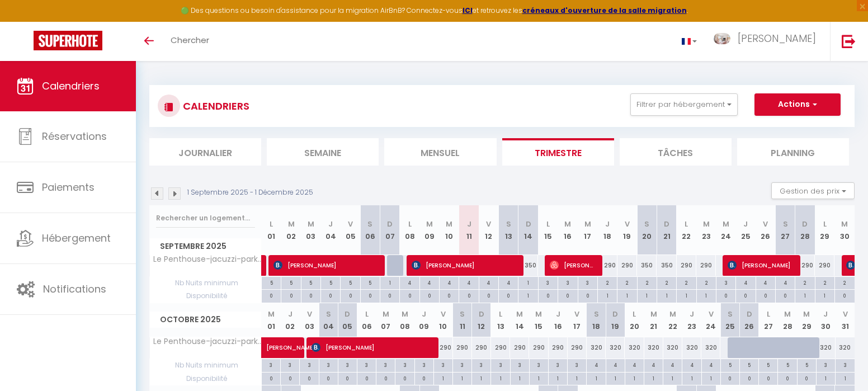  Describe the element at coordinates (488, 230) in the screenshot. I see `th: 12` at that location.